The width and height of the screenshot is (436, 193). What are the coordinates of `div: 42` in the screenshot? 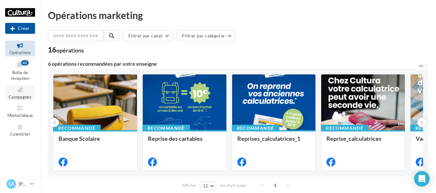 It's located at (25, 63).